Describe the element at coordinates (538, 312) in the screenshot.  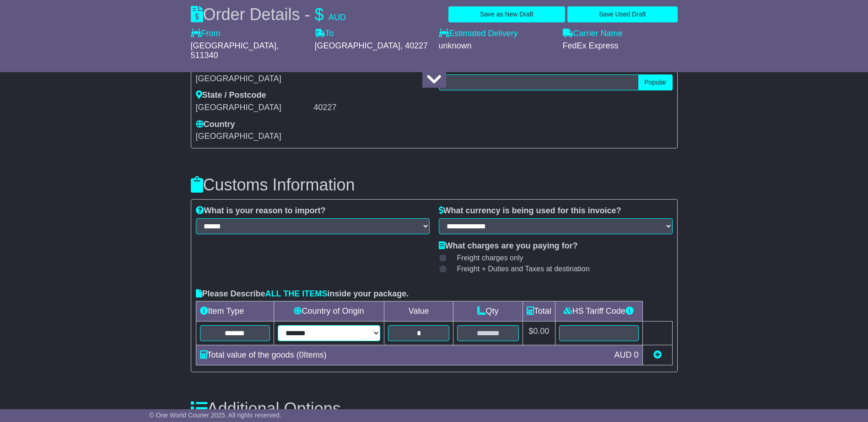
I see `td: Total` at that location.